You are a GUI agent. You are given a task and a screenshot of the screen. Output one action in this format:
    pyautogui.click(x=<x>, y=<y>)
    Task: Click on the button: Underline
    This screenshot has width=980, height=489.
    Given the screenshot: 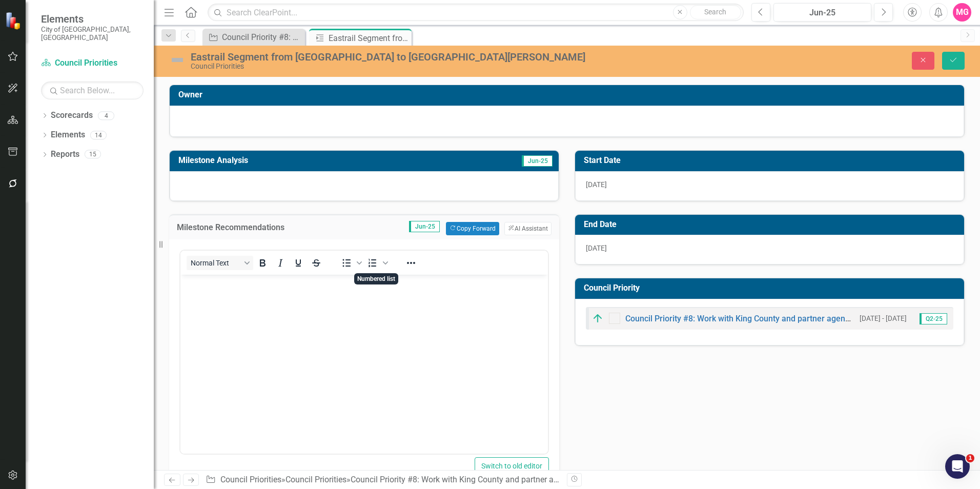 What is the action you would take?
    pyautogui.click(x=298, y=263)
    